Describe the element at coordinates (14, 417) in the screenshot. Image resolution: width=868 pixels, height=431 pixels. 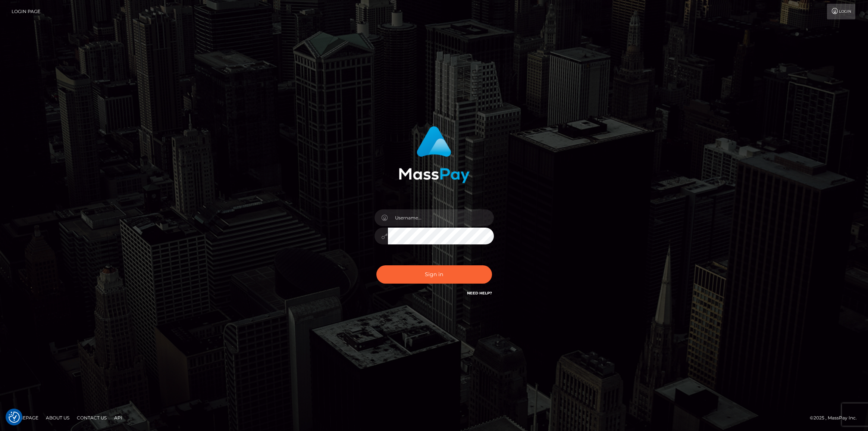
I see `img: Revisit consent button` at that location.